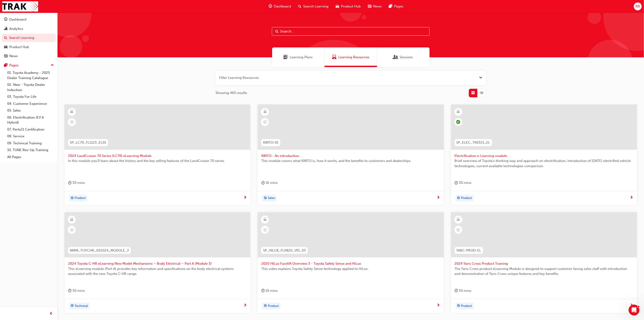  I want to click on a: SessionsSessions, so click(403, 57).